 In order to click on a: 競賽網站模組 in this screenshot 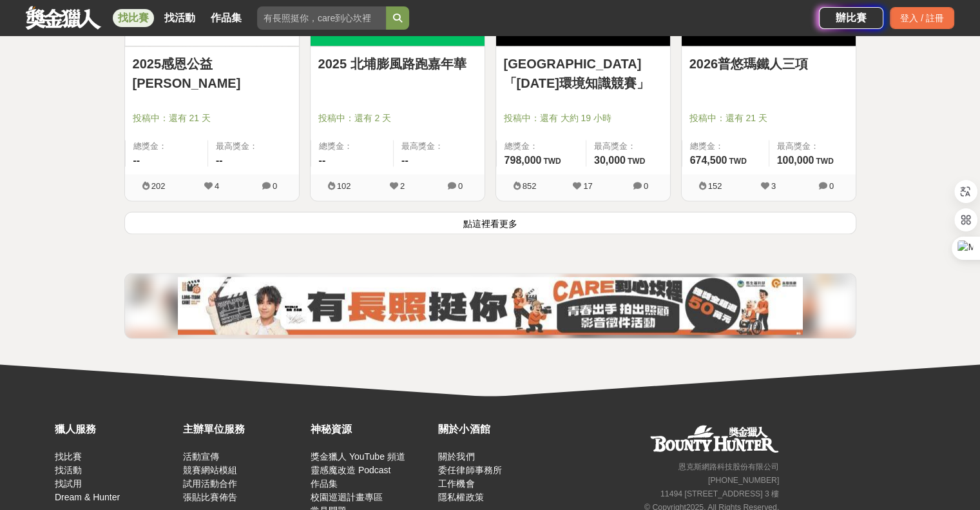, I will do `click(209, 470)`.